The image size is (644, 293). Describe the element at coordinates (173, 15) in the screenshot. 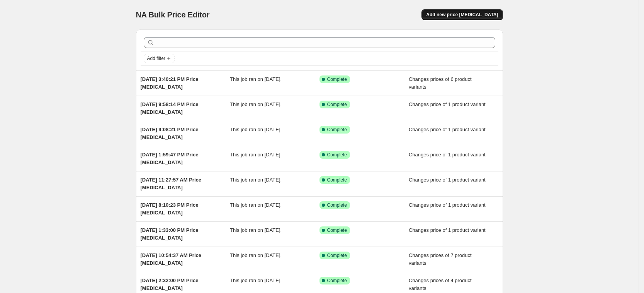

I see `span: NA Bulk Price Editor` at that location.